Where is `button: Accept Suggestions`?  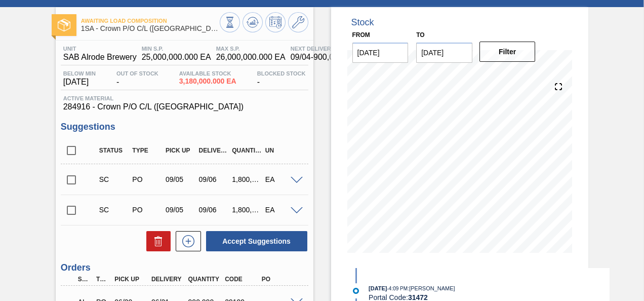
button: Accept Suggestions is located at coordinates (257, 241).